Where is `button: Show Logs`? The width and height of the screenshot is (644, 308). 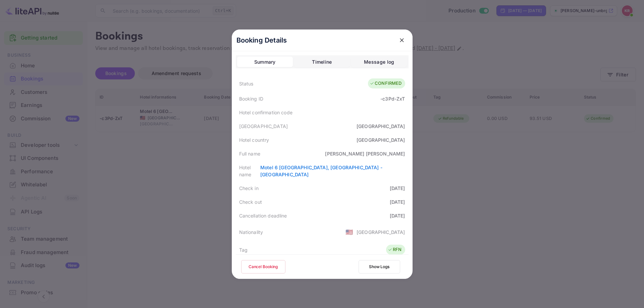 button: Show Logs is located at coordinates (379, 267).